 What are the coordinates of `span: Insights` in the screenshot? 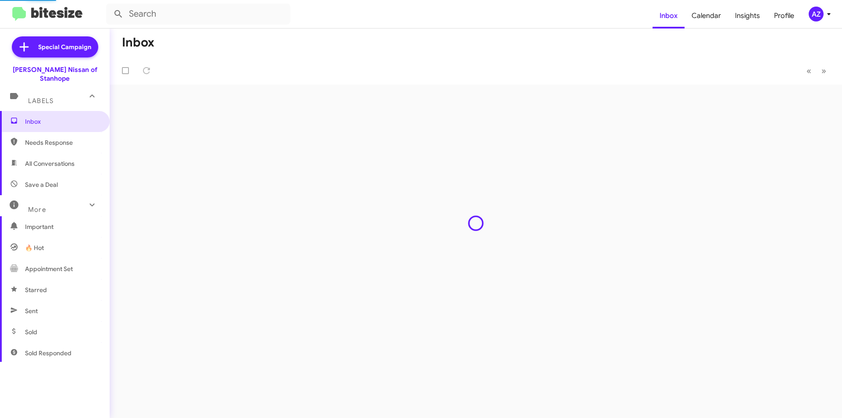 It's located at (747, 16).